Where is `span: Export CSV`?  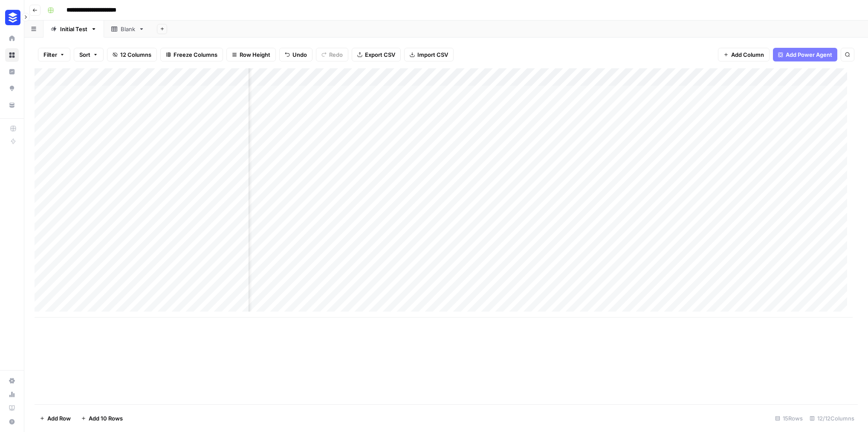
span: Export CSV is located at coordinates (380, 55).